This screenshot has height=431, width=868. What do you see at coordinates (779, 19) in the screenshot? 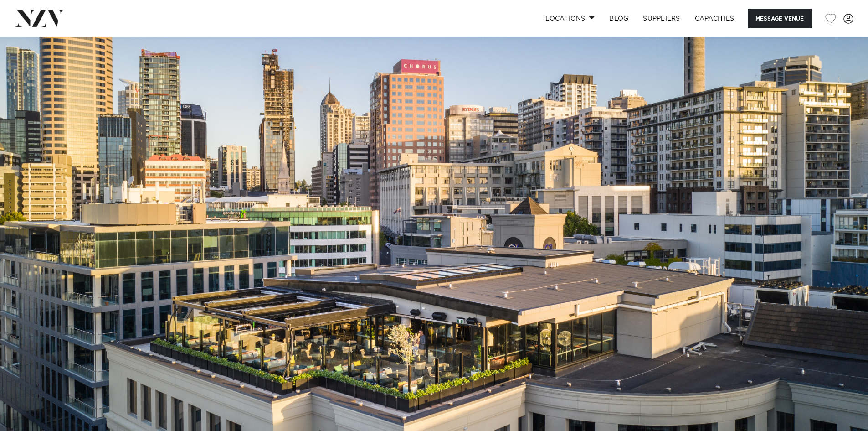
I see `button: Message Venue` at bounding box center [779, 19].